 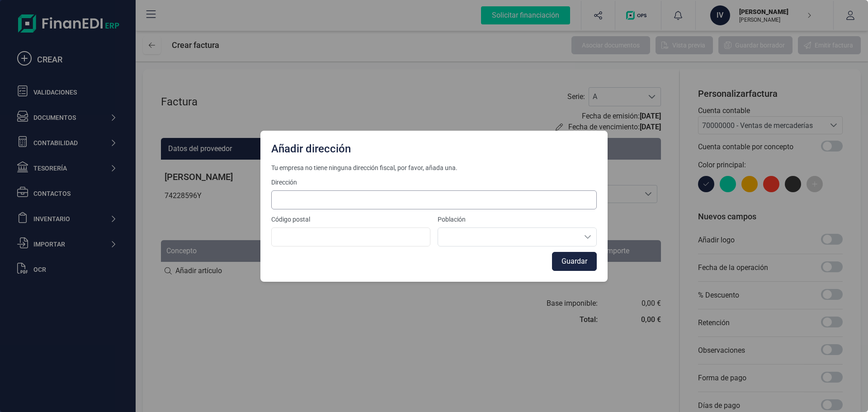 What do you see at coordinates (434, 183) in the screenshot?
I see `label: Dirección` at bounding box center [434, 183].